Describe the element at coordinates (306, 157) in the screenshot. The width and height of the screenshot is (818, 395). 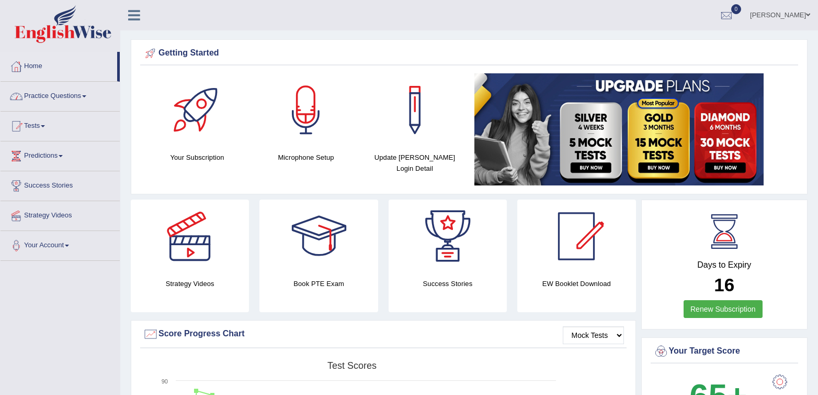
I see `h4: Microphone Setup` at that location.